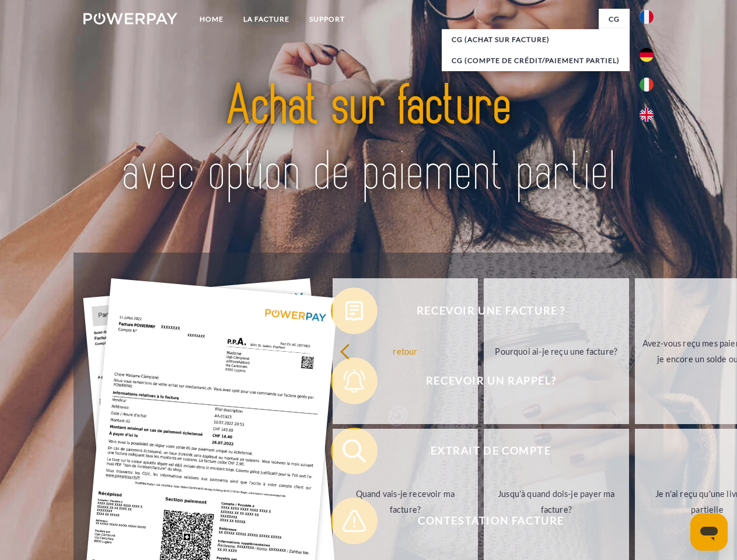 The width and height of the screenshot is (737, 560). Describe the element at coordinates (130, 19) in the screenshot. I see `img: logo-powerpay-white.svg` at that location.